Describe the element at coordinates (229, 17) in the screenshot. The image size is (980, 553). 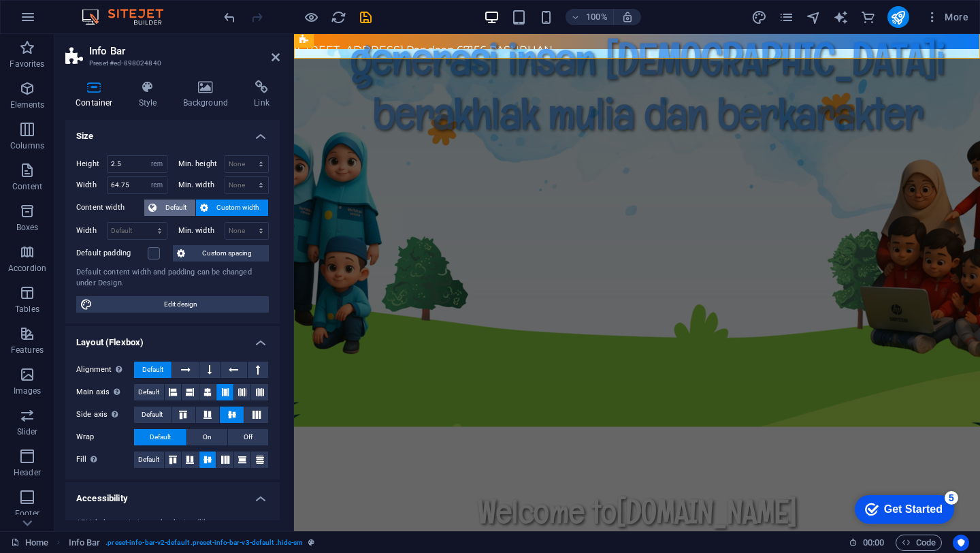
I see `i: Undo: Unknown action (Ctrl+Z)` at that location.